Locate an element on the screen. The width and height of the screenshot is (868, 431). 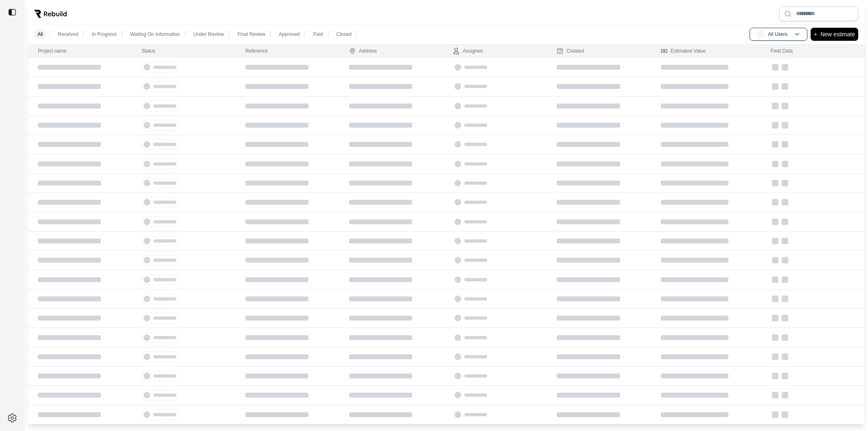
div: Assignee is located at coordinates (468, 51).